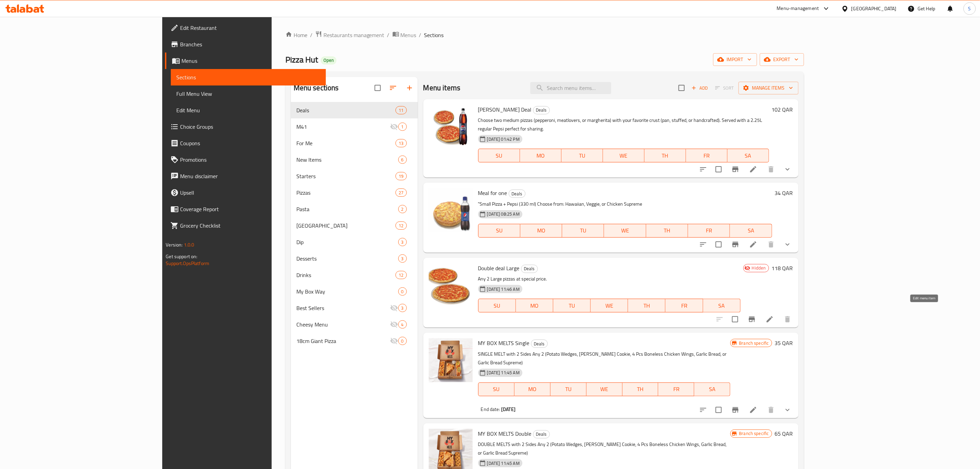 This screenshot has width=980, height=469. Describe the element at coordinates (250, 226) in the screenshot. I see `span: Grocery Checklist` at that location.